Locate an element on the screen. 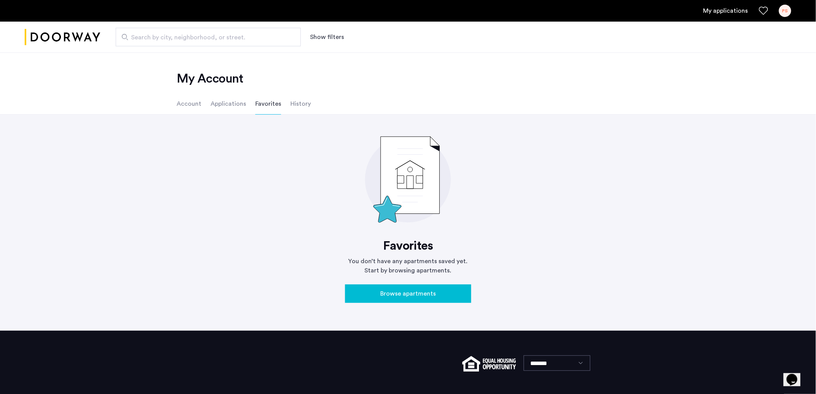 This screenshot has height=394, width=816. select: Language select is located at coordinates (557, 363).